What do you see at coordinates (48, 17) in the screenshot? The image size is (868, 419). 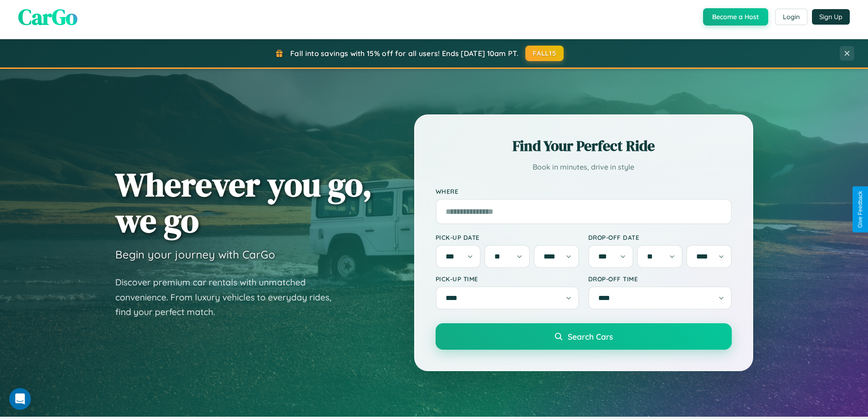 I see `span: CarGo` at bounding box center [48, 17].